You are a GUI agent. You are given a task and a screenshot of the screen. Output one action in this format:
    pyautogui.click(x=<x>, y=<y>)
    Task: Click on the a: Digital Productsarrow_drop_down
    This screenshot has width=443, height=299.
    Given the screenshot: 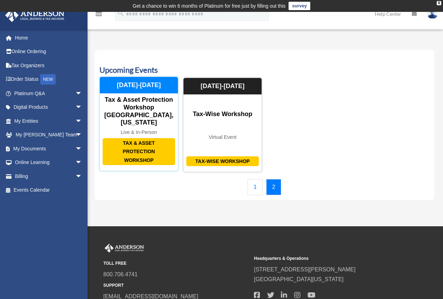 What is the action you would take?
    pyautogui.click(x=49, y=108)
    